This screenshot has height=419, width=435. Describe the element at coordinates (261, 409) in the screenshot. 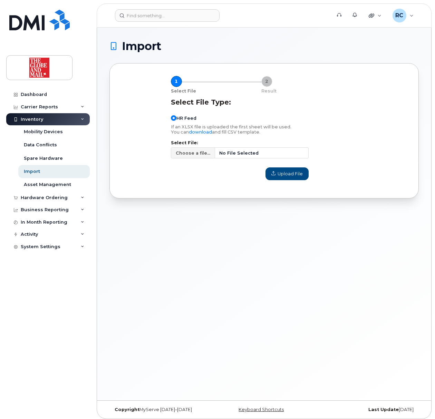

I see `a: Keyboard Shortcuts` at that location.